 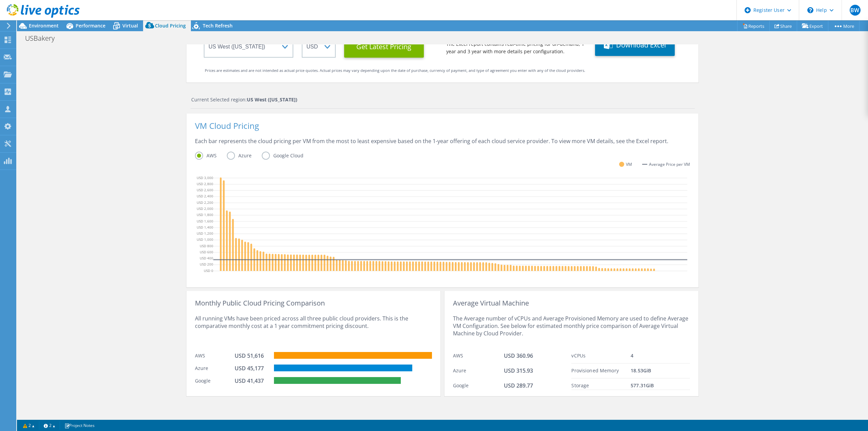 I want to click on div: Prices are estimates and are not intended as actual price quotes. Actual prices may vary dependin..., so click(x=443, y=71).